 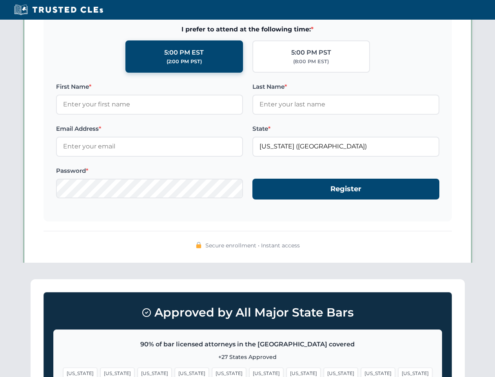 What do you see at coordinates (311, 53) in the screenshot?
I see `div: 5:00 PM PST` at bounding box center [311, 53].